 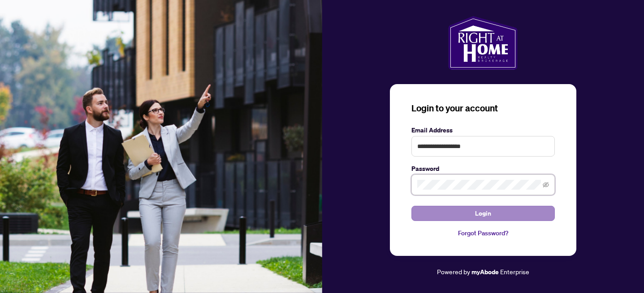 I want to click on h3: Login to your account, so click(x=483, y=108).